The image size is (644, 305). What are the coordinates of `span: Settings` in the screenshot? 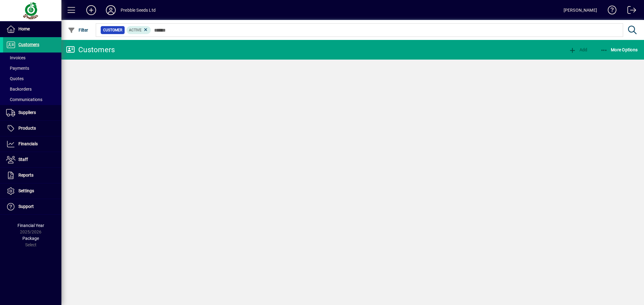 It's located at (26, 191).